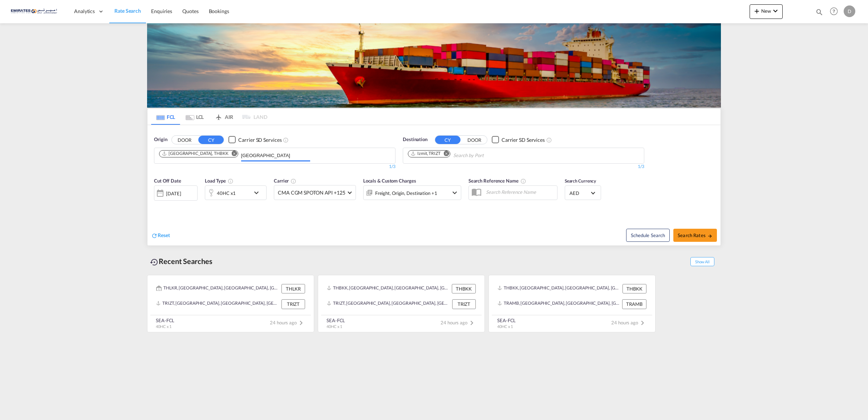  I want to click on md-icon: icon-airplane, so click(219, 115).